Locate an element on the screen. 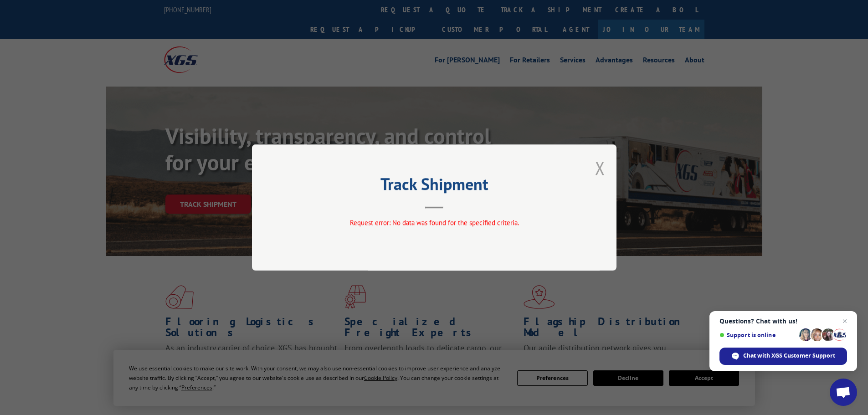 This screenshot has height=415, width=868. button: Close modal is located at coordinates (600, 168).